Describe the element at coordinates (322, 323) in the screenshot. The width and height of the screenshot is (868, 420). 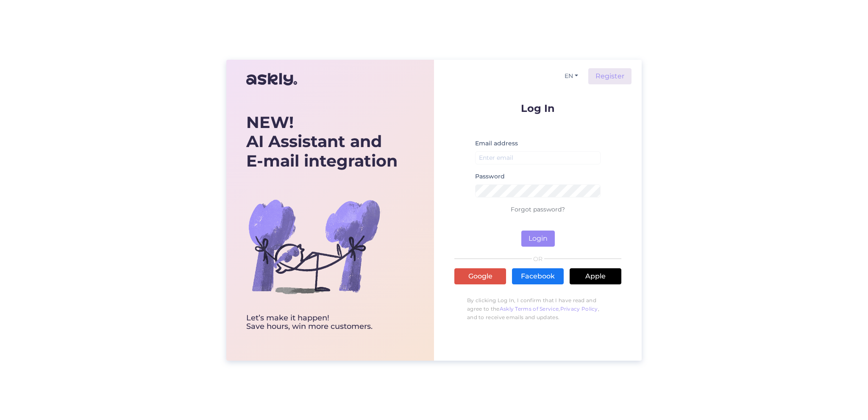
I see `div: Let’s make it happen! Save hours, win more customers.` at that location.